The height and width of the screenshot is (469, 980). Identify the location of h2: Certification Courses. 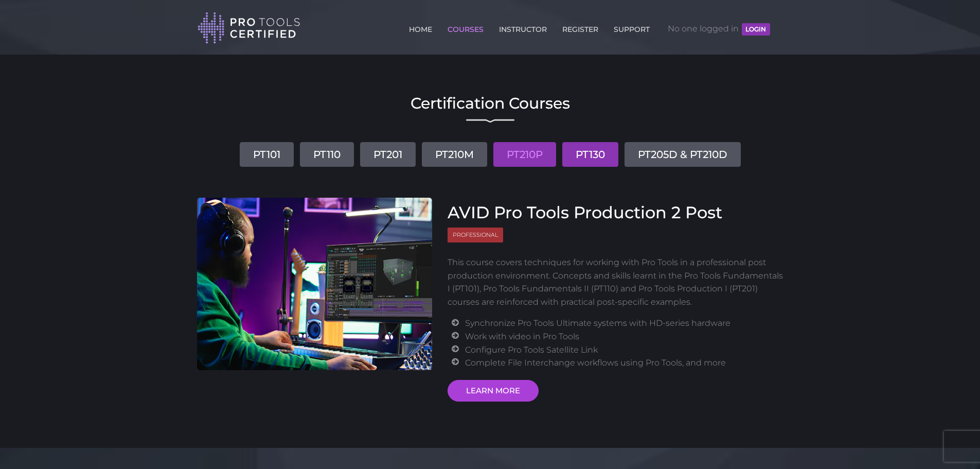
(490, 104).